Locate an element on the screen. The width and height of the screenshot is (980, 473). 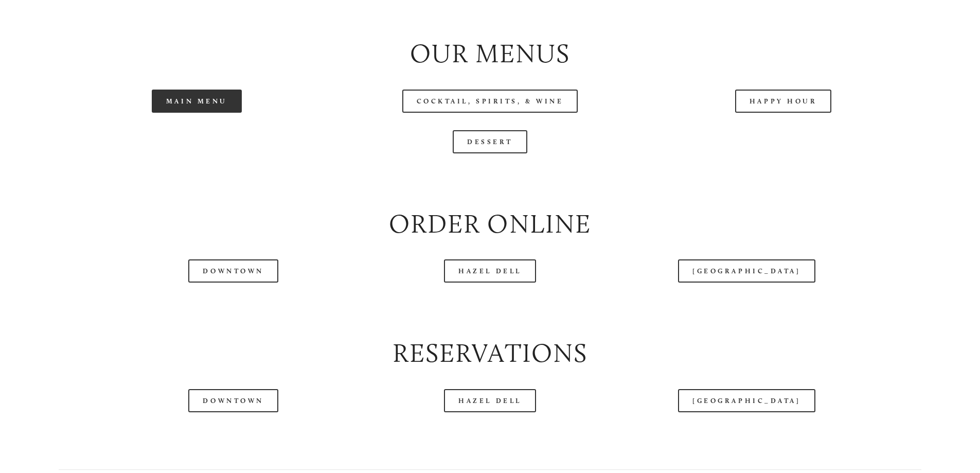
a: Dessert is located at coordinates (489, 141).